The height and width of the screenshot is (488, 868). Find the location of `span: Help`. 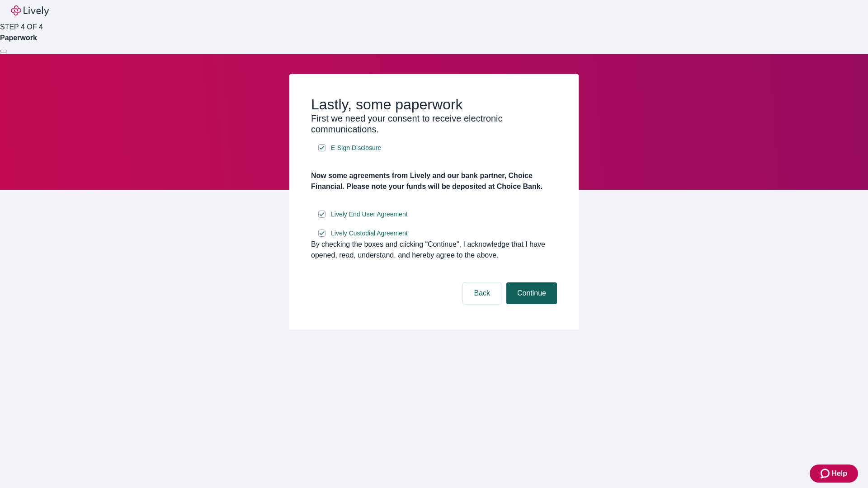

span: Help is located at coordinates (839, 474).